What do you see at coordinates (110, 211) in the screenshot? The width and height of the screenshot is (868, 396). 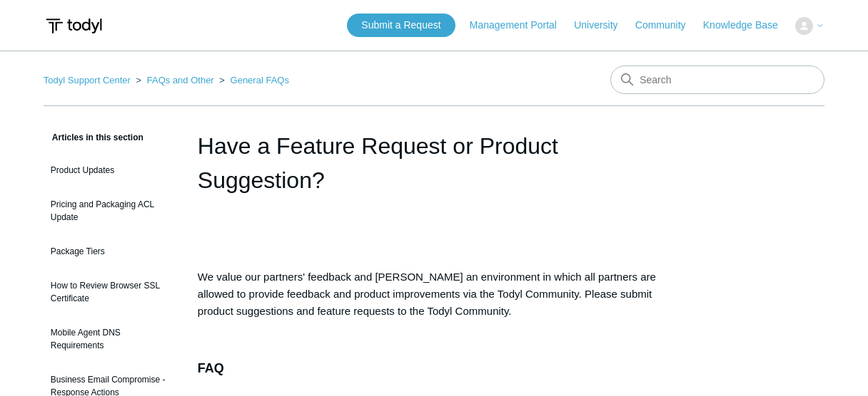 I see `a: Pricing and Packaging ACL Update` at bounding box center [110, 211].